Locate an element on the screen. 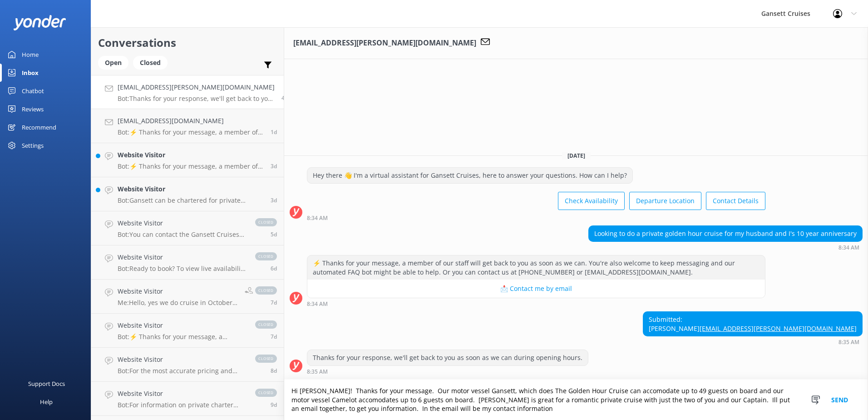  div: Hey there 👋 I'm a virtual assistant for Gansett Cruises, here to answer your questions. How can I... is located at coordinates (470, 176).